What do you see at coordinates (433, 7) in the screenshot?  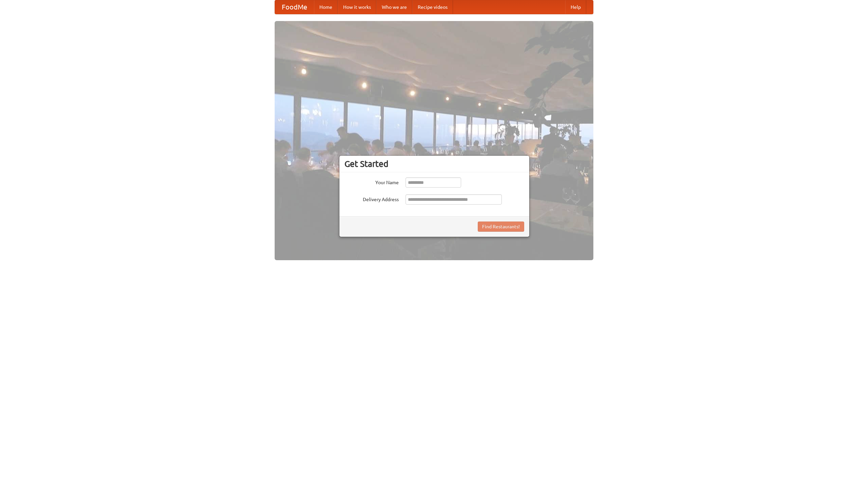 I see `a: Recipe videos` at bounding box center [433, 7].